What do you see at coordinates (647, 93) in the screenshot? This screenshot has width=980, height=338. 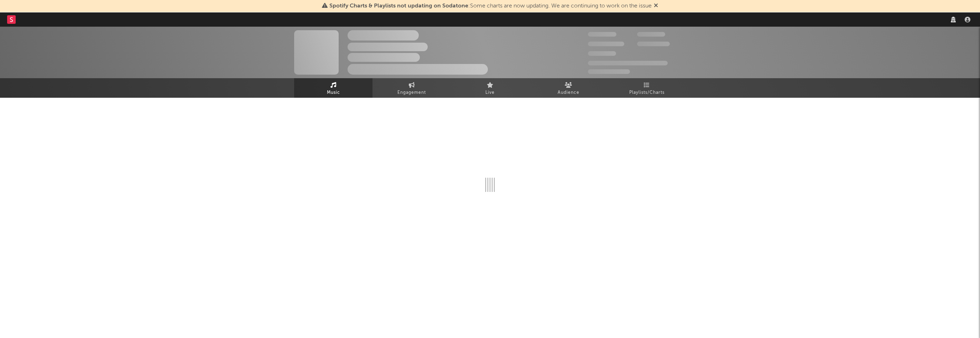 I see `span: Playlists/Charts` at bounding box center [647, 93].